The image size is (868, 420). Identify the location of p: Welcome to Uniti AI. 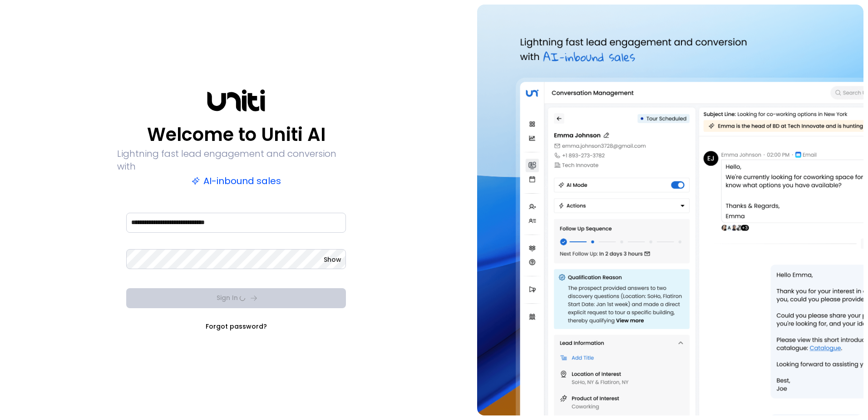
(236, 134).